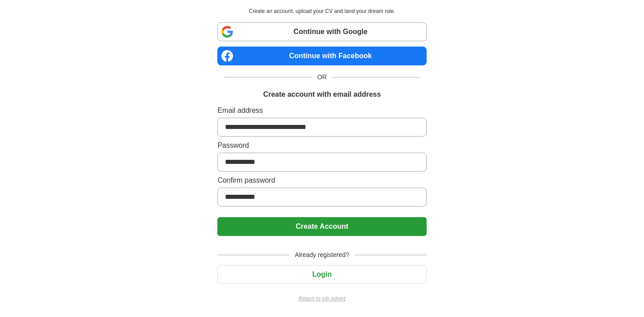  Describe the element at coordinates (321, 254) in the screenshot. I see `span: Already registered?` at that location.